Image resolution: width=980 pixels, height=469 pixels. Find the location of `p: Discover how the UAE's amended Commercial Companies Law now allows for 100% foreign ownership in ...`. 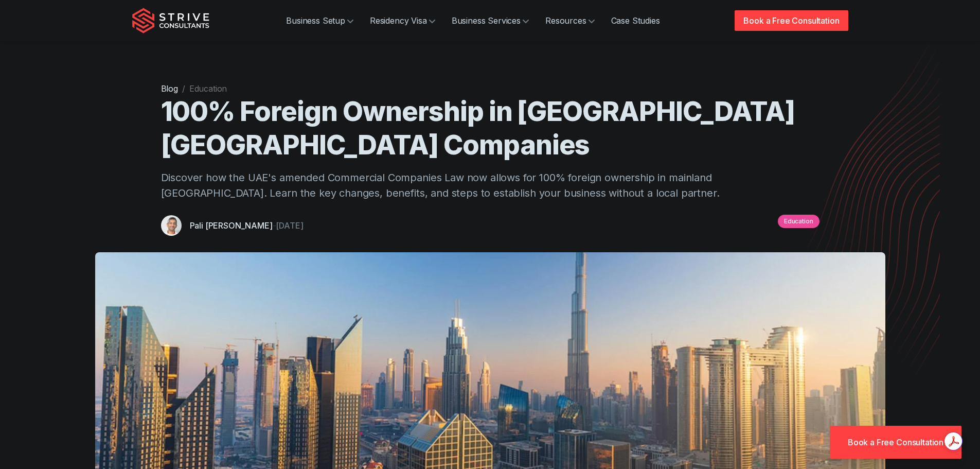

p: Discover how the UAE's amended Commercial Companies Law now allows for 100% foreign ownership in ... is located at coordinates (490, 185).